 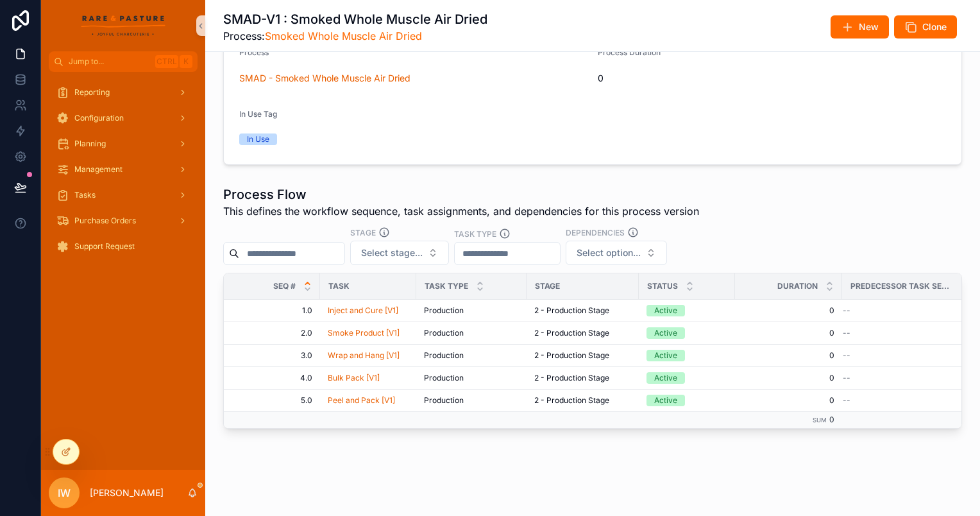 I want to click on div: In Use, so click(x=258, y=139).